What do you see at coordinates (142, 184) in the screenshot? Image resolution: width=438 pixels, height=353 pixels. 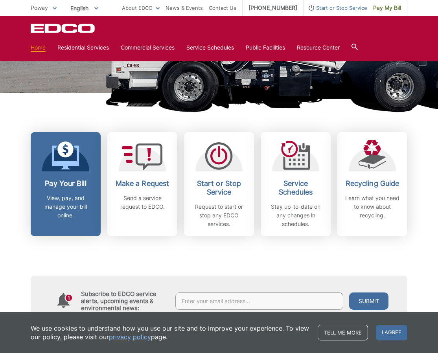 I see `h2: Make a Request` at bounding box center [142, 184].